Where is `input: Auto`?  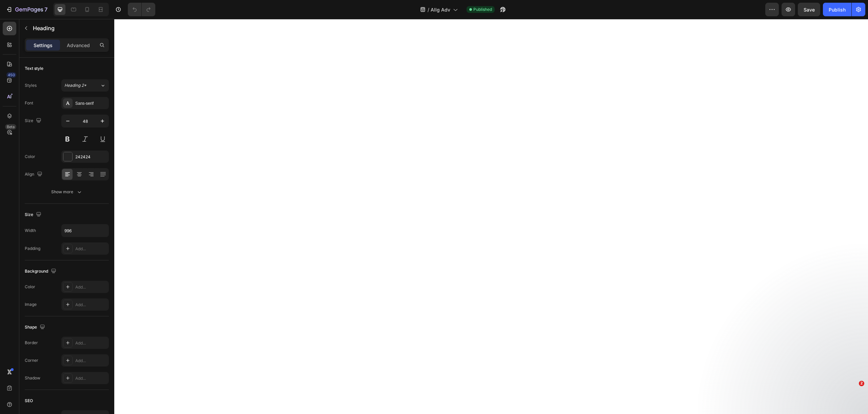
input: Auto is located at coordinates (85, 231).